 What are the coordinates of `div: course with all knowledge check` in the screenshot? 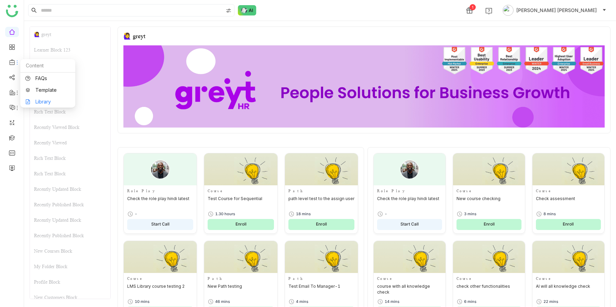 It's located at (409, 289).